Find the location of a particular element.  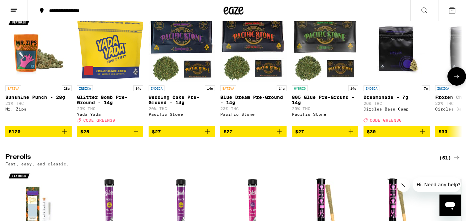

a: Open page for Glitter Bomb Pre-Ground - 14g from Yada Yada is located at coordinates (110, 71).